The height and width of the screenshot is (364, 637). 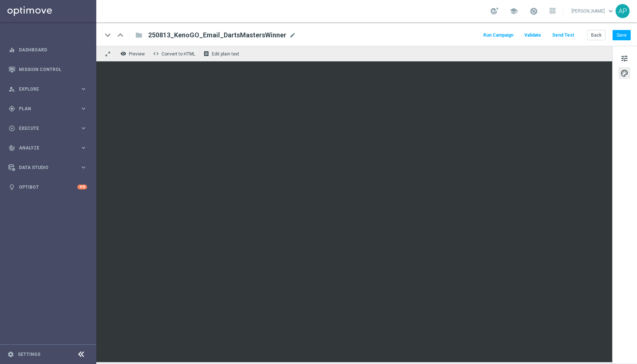 What do you see at coordinates (136, 54) in the screenshot?
I see `span: Preview` at bounding box center [136, 54].